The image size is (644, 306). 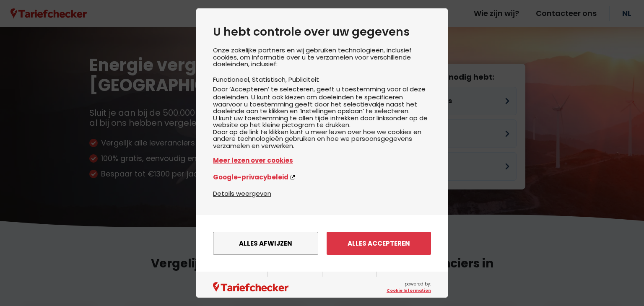 I want to click on h2: U hebt controle over uw gegevens, so click(x=322, y=32).